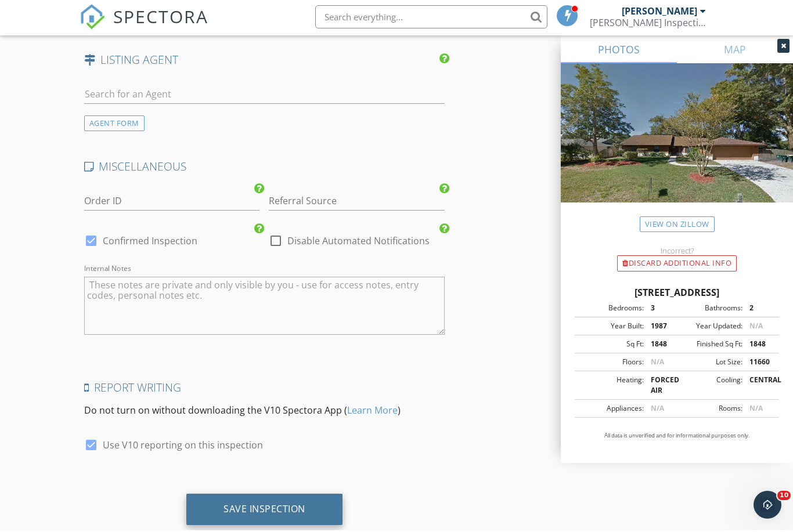 This screenshot has width=793, height=532. I want to click on div: Rooms:, so click(710, 410).